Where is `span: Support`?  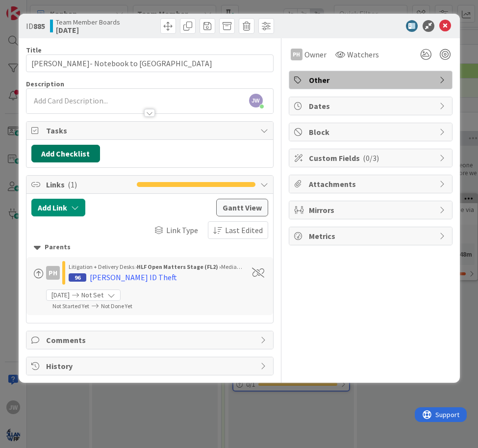
span: Support is located at coordinates (33, 7).